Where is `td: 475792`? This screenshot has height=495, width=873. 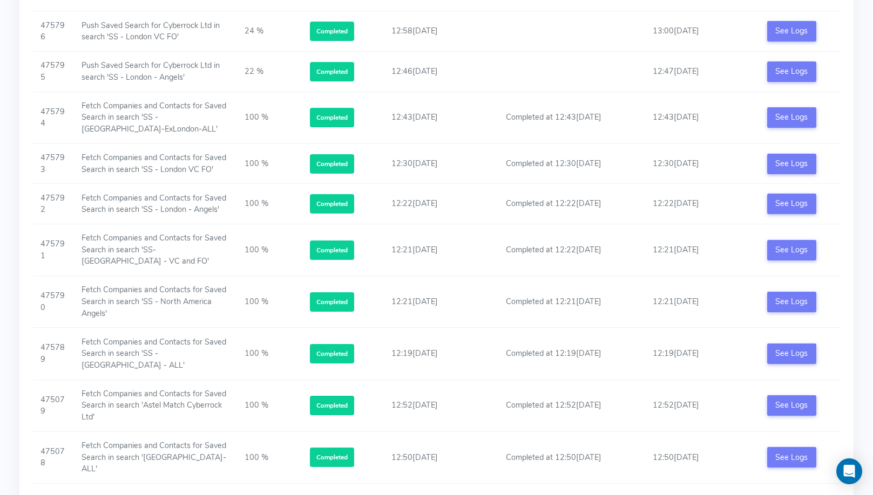 td: 475792 is located at coordinates (53, 204).